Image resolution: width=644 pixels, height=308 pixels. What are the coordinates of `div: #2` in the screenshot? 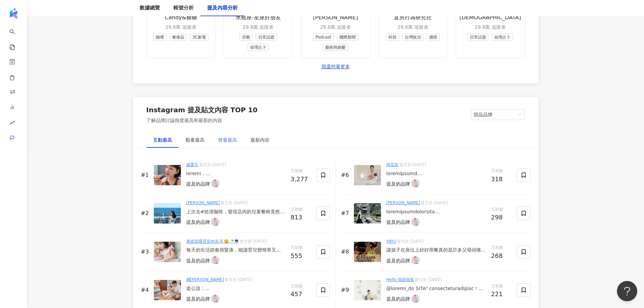 It's located at (146, 214).